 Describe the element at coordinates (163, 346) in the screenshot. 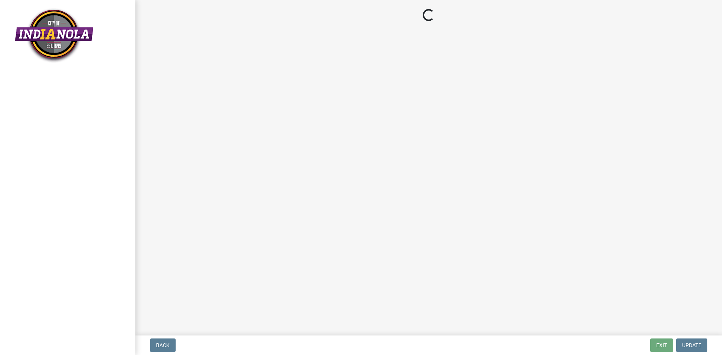

I see `span: Back` at that location.